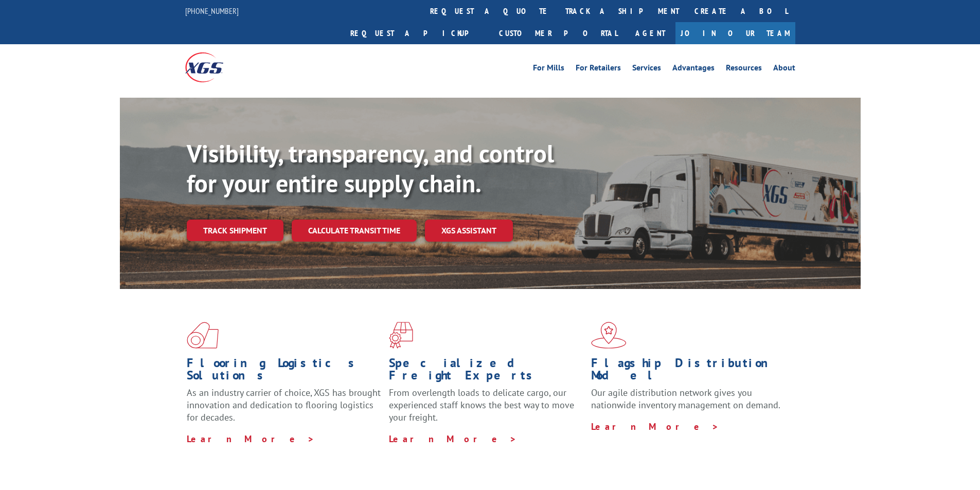  What do you see at coordinates (469, 230) in the screenshot?
I see `a: XGS ASSISTANT` at bounding box center [469, 230].